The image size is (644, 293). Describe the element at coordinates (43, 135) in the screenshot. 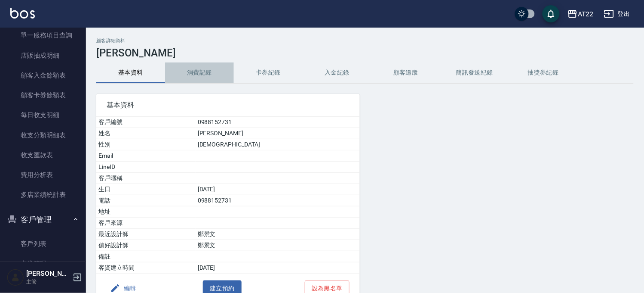

I see `a: 收支分類明細表` at that location.